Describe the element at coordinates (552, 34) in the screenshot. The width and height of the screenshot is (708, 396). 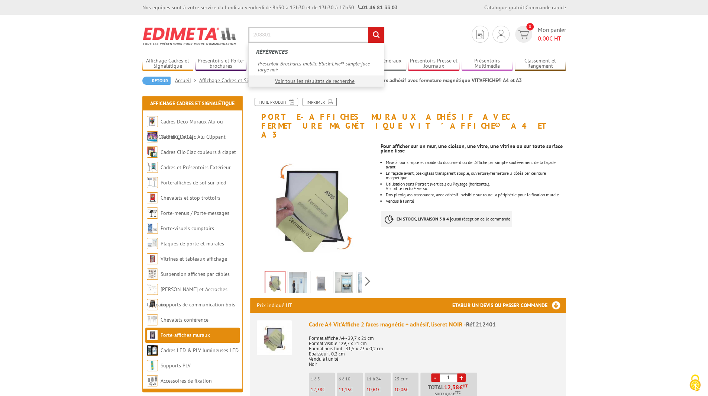
I see `span: Mon panier` at that location.